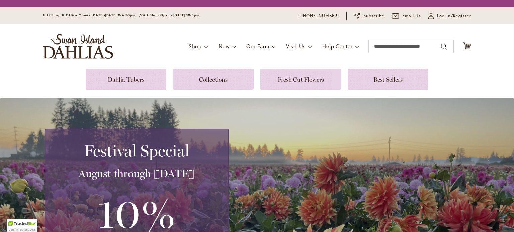 This screenshot has height=232, width=514. What do you see at coordinates (136, 151) in the screenshot?
I see `h2: Festival Special` at bounding box center [136, 151].